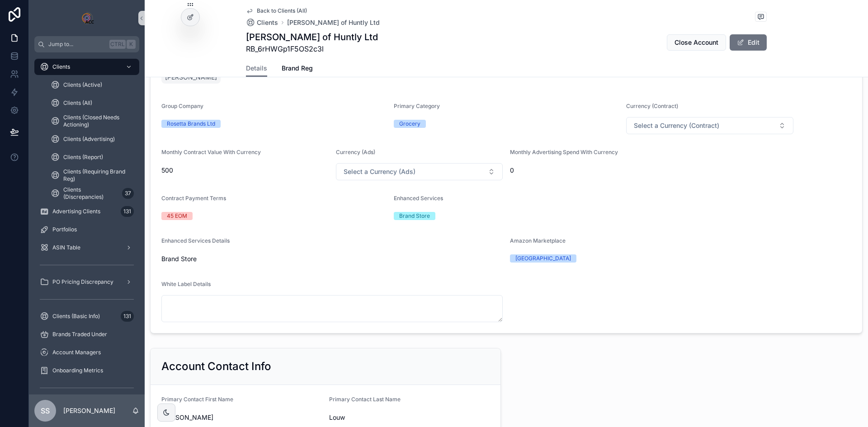 This screenshot has width=868, height=427. I want to click on button: Jump to...CtrlK, so click(87, 44).